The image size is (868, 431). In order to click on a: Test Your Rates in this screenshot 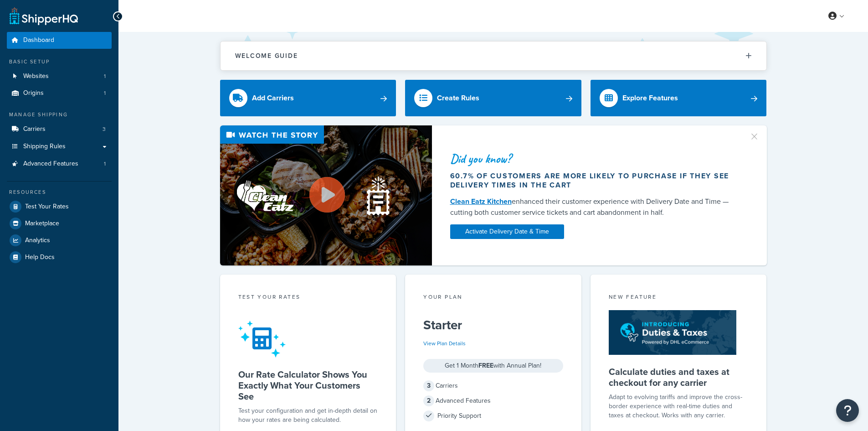, I will do `click(59, 206)`.